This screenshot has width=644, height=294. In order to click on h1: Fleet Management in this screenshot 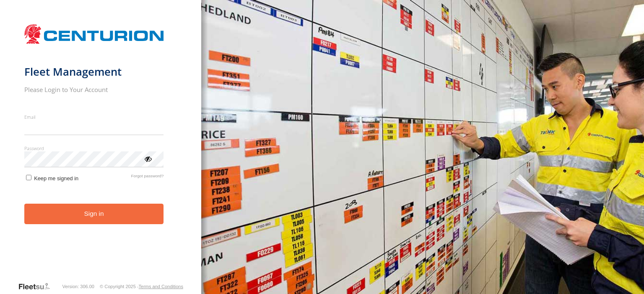, I will do `click(94, 72)`.